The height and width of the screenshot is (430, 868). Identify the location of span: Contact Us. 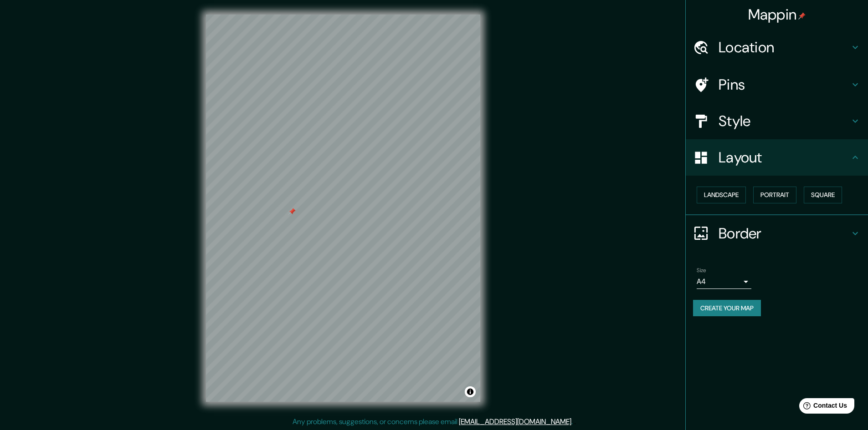
(43, 11).